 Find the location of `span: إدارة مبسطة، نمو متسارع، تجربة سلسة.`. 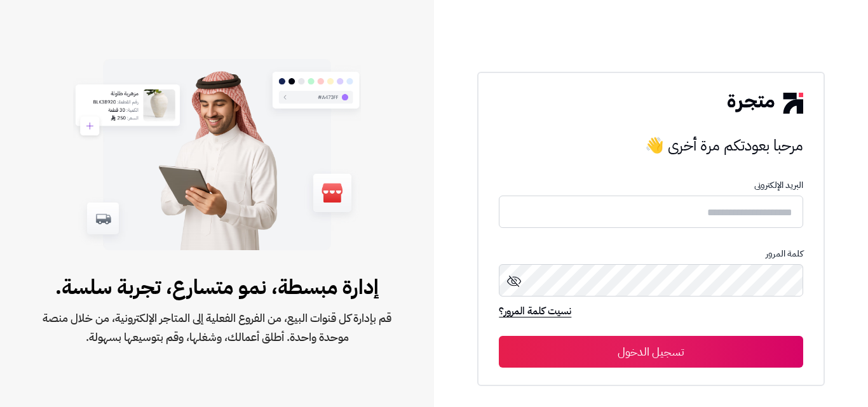

span: إدارة مبسطة، نمو متسارع، تجربة سلسة. is located at coordinates (217, 287).